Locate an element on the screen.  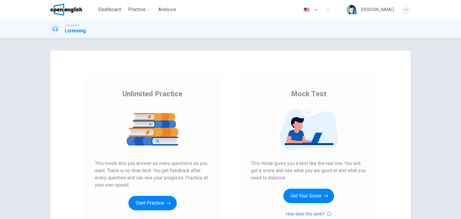
img: OpenEnglish logo is located at coordinates (66, 10).